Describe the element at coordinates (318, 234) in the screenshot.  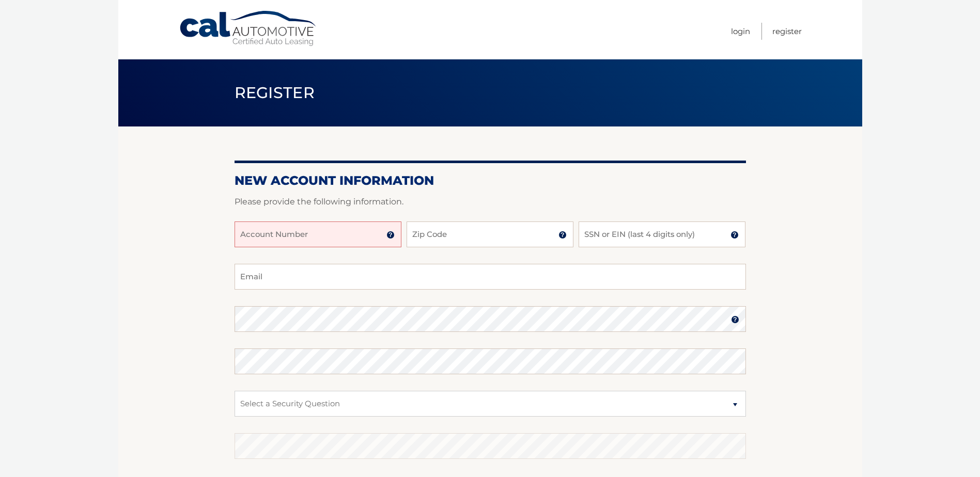
I see `input: Account Number` at that location.